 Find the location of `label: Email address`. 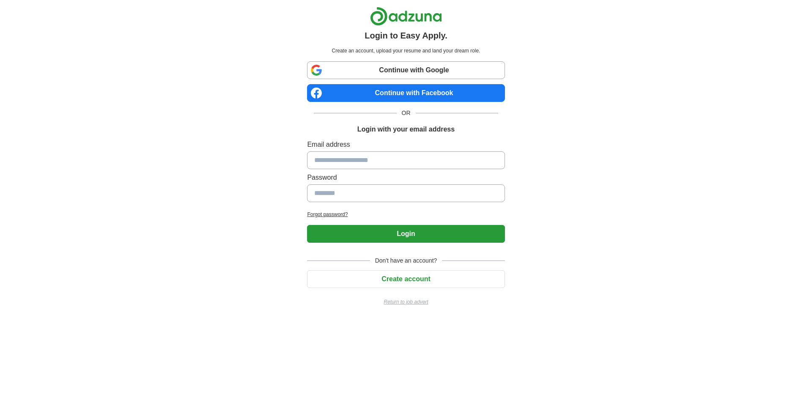

label: Email address is located at coordinates (406, 145).